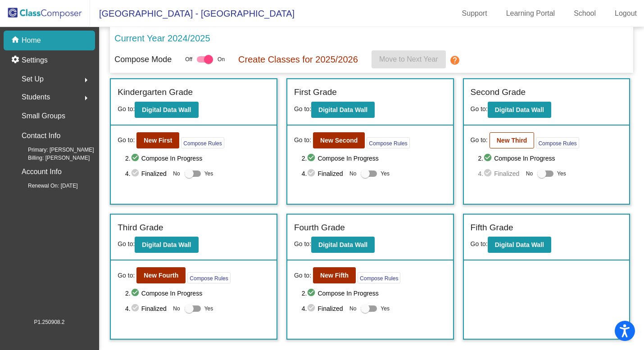 The height and width of the screenshot is (350, 644). I want to click on span: On, so click(221, 59).